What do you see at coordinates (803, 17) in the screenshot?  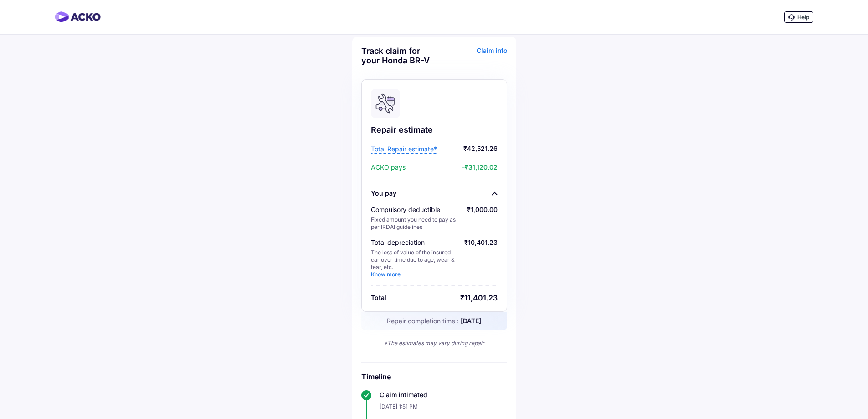 I see `span: Help` at bounding box center [803, 17].